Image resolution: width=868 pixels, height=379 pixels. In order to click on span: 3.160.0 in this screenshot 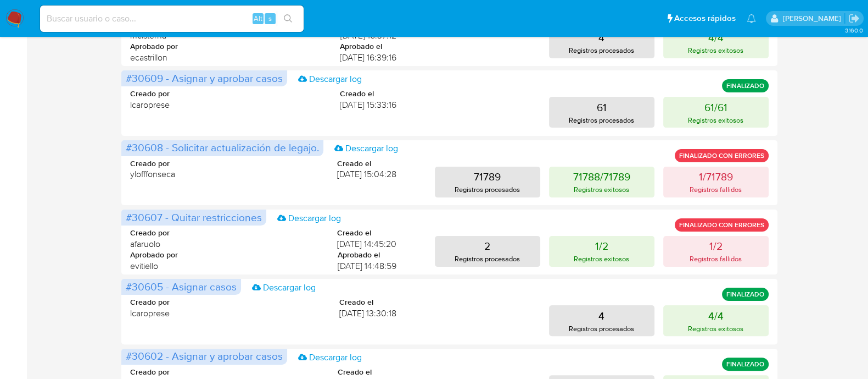, I will do `click(853, 31)`.